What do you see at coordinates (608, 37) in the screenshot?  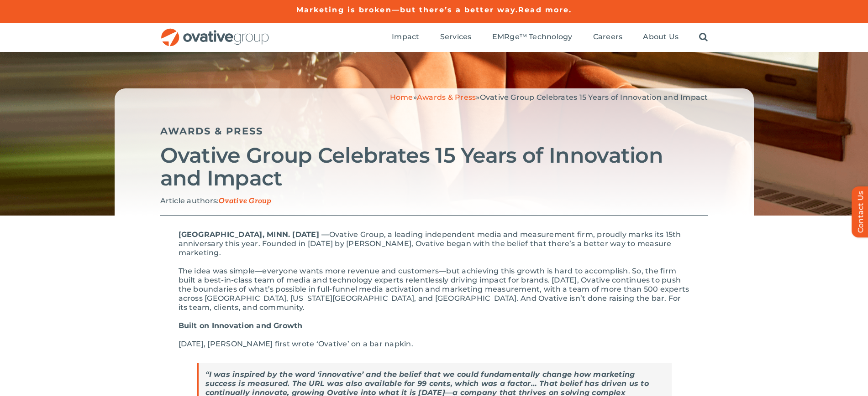 I see `span: Careers` at bounding box center [608, 37].